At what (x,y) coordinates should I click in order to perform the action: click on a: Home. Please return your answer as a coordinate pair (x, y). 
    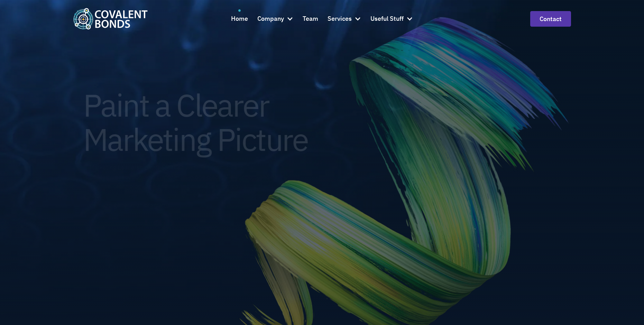
    Looking at the image, I should click on (239, 19).